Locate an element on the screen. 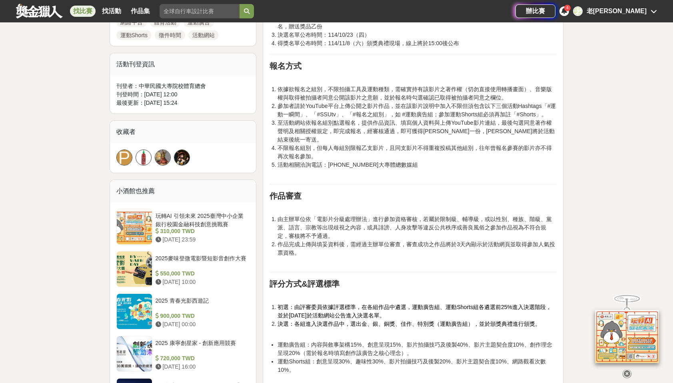  div: 310,000 TWD is located at coordinates (201, 231).